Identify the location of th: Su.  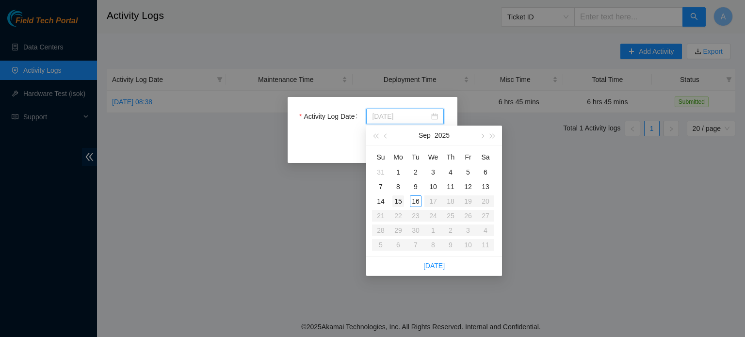
(381, 157).